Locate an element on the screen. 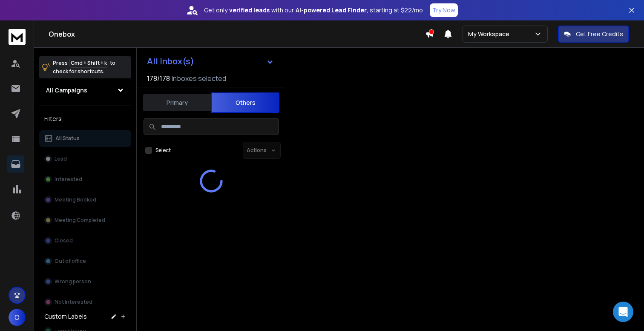  button: All Inbox(s) is located at coordinates (211, 61).